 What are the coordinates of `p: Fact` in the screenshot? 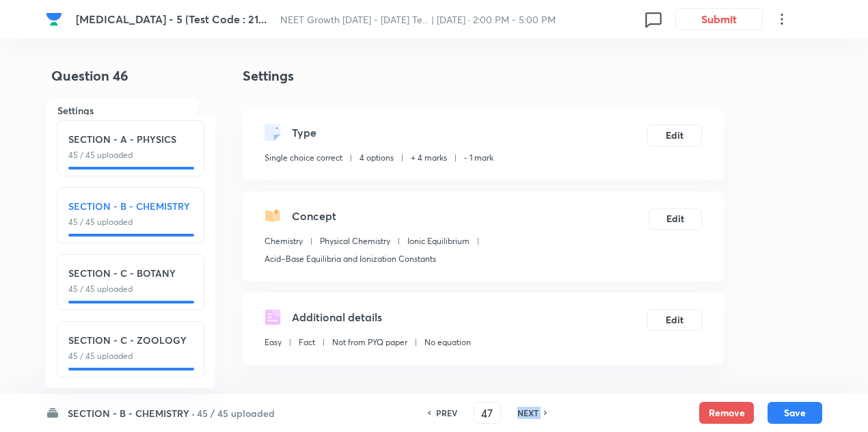 It's located at (307, 342).